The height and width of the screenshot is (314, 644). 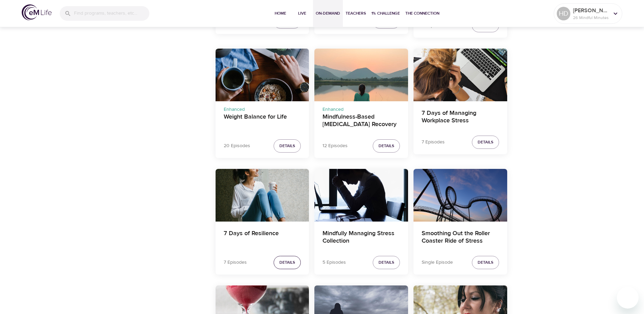 What do you see at coordinates (356, 13) in the screenshot?
I see `span: Teachers` at bounding box center [356, 13].